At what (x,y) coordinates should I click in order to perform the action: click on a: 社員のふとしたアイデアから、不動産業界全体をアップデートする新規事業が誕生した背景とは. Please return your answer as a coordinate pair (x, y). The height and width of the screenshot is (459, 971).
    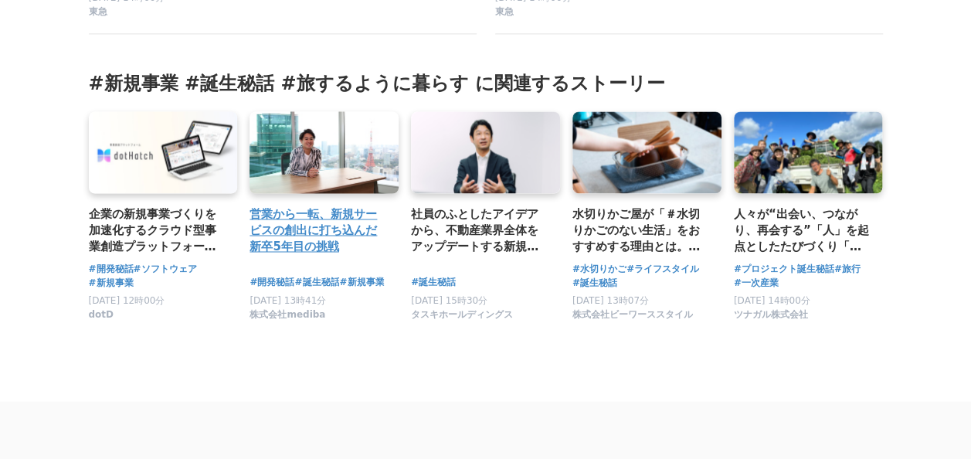
    Looking at the image, I should click on (479, 230).